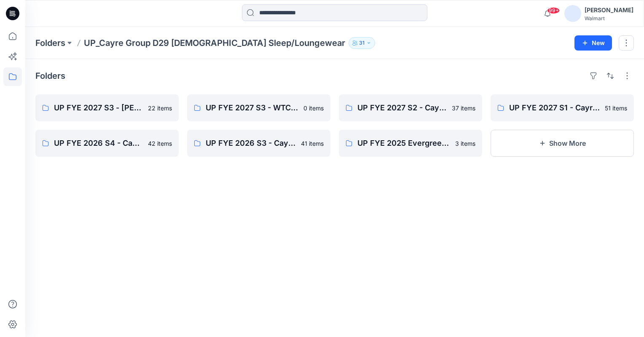  I want to click on p: 41 items, so click(312, 143).